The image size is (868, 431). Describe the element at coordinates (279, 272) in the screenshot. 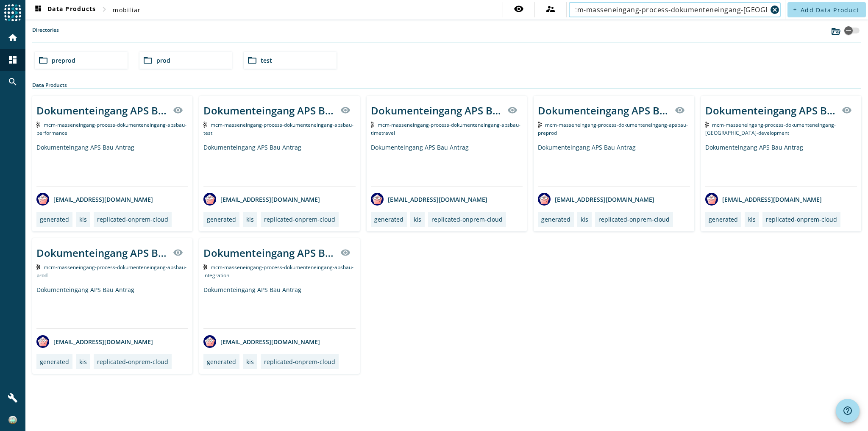

I see `span: Kafka Topic: mcm-masseneingang-process-dokumenteneingang-apsbau-integration` at that location.